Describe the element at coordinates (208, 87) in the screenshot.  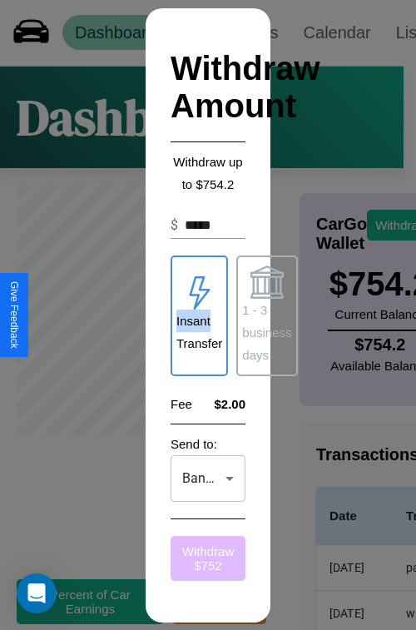
I see `h2: Withdraw Amount` at that location.